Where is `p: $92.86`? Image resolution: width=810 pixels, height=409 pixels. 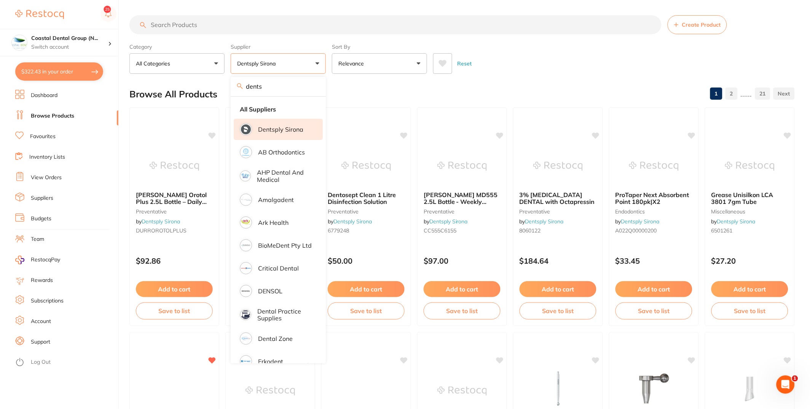
p: $92.86 is located at coordinates (174, 261).